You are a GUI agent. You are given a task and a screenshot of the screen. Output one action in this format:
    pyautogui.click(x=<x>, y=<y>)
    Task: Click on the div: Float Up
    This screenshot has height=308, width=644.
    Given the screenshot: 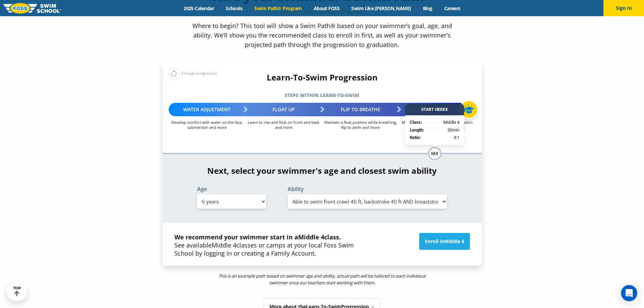 What is the action you would take?
    pyautogui.click(x=283, y=109)
    